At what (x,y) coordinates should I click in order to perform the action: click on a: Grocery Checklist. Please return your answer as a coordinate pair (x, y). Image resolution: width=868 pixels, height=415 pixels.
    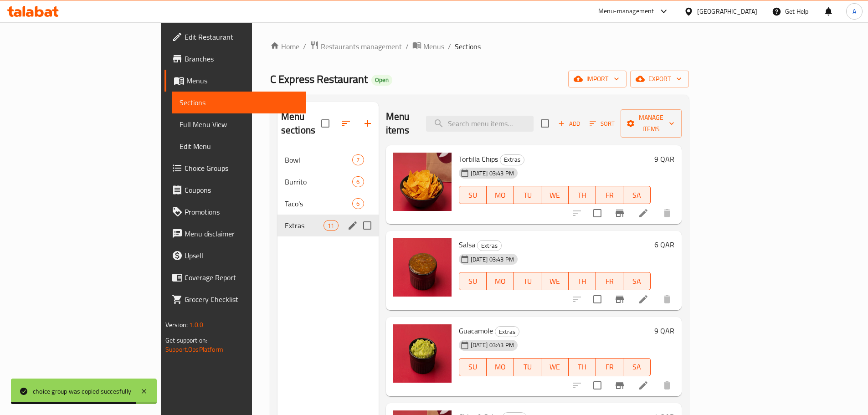
    Looking at the image, I should click on (235, 299).